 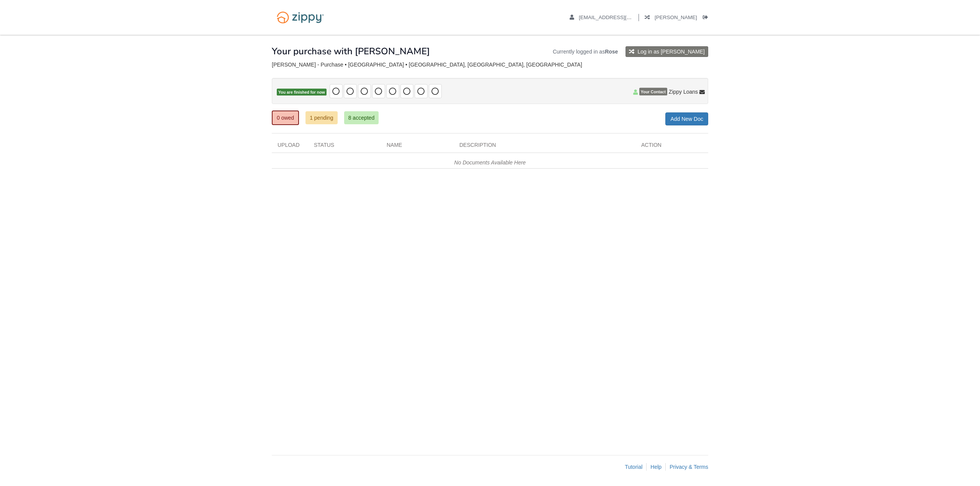 I want to click on span: Your Contact, so click(x=653, y=92).